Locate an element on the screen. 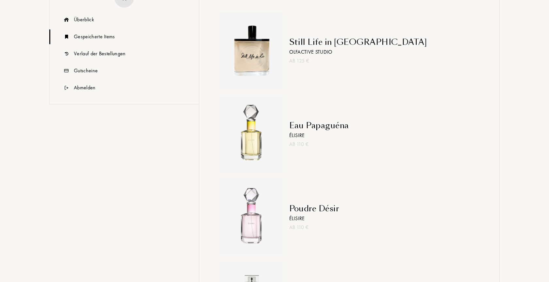 The width and height of the screenshot is (549, 282). div: Gespeicherte Items is located at coordinates (95, 37).